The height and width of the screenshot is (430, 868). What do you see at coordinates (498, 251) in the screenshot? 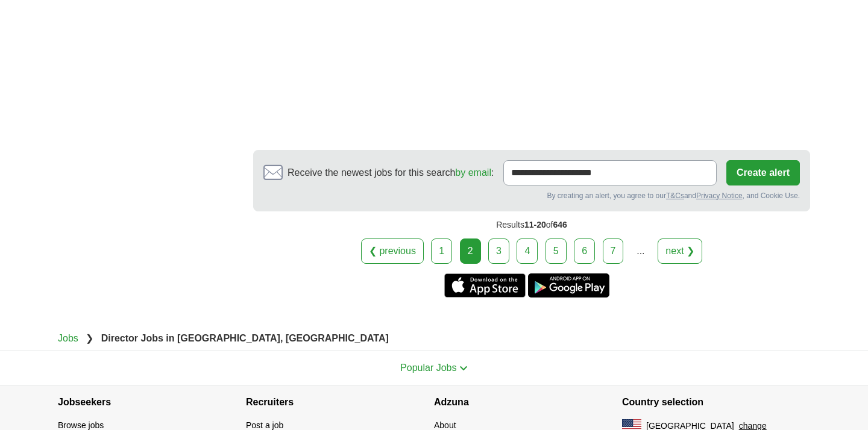
I see `a: 3` at bounding box center [498, 251].